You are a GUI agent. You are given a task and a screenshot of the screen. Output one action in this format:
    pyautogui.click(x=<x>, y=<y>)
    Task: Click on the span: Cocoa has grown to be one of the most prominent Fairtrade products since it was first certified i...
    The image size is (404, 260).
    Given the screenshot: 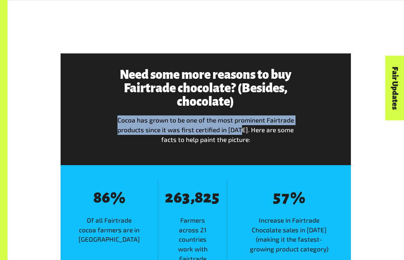 What is the action you would take?
    pyautogui.click(x=206, y=130)
    